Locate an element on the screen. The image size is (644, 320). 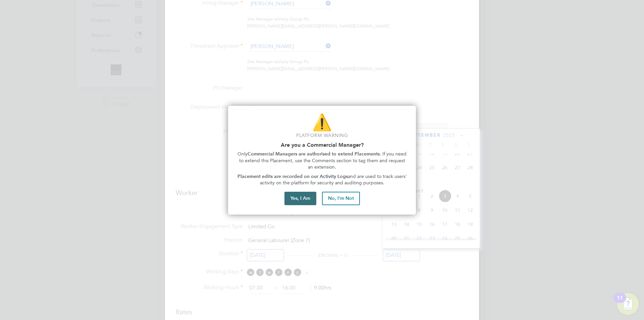
button: No, I'm Not is located at coordinates (341, 199).